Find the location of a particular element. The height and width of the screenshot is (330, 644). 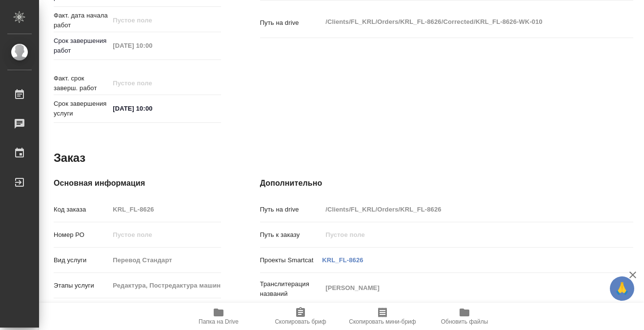

span: Обновить файлы is located at coordinates (464, 321).